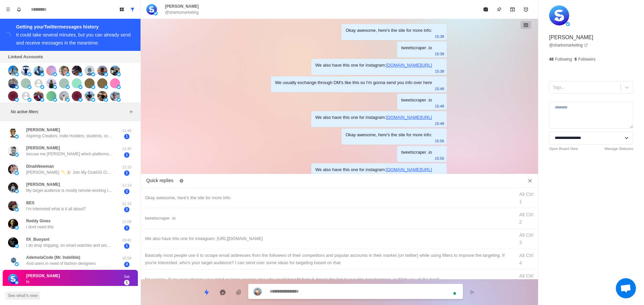 The height and width of the screenshot is (305, 644). What do you see at coordinates (74, 27) in the screenshot?
I see `div: Getting your Twitter messages history` at bounding box center [74, 27].